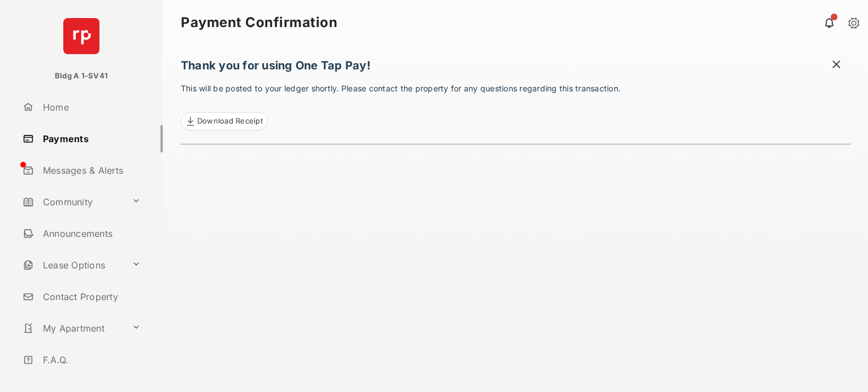 The image size is (868, 392). What do you see at coordinates (516, 106) in the screenshot?
I see `p: This will be posted to your ledger shortly. Please contact the property for any questions regardi...` at bounding box center [516, 106].